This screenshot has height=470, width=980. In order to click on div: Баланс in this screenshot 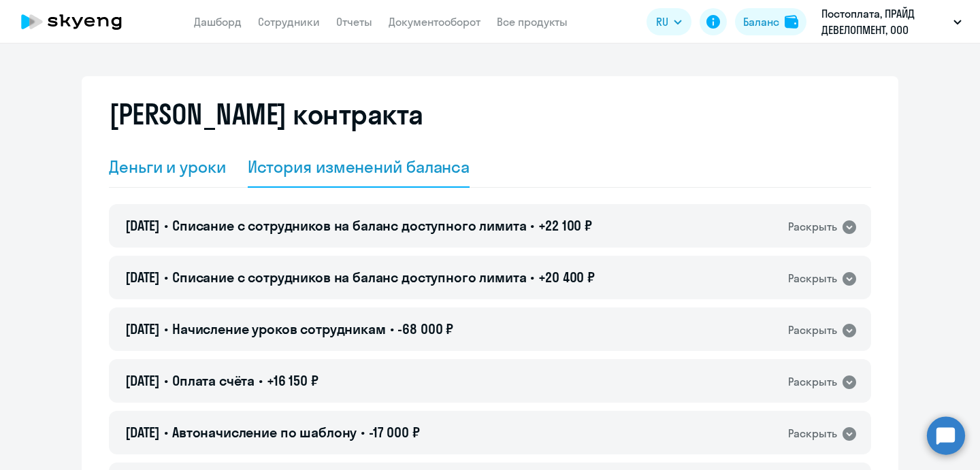, I will do `click(761, 22)`.